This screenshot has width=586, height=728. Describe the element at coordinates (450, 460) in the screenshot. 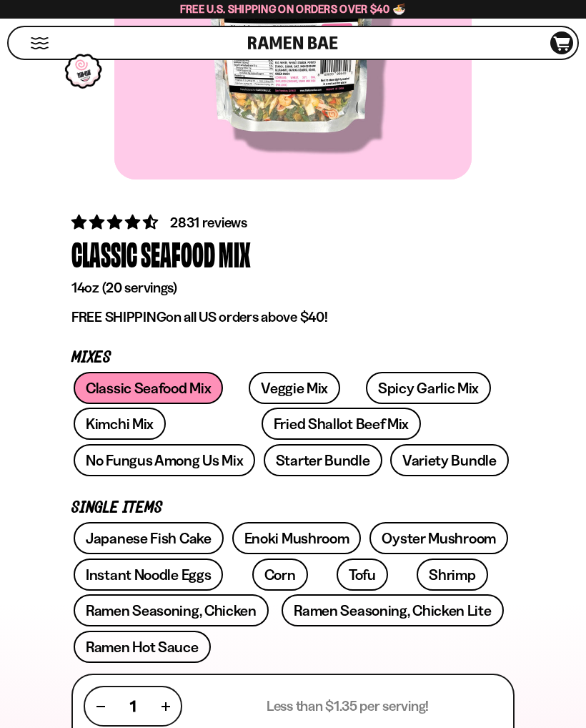

I see `a: Variety Bundle` at that location.